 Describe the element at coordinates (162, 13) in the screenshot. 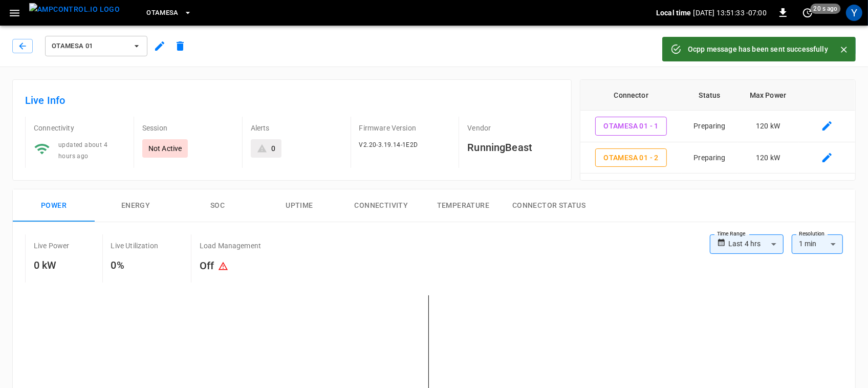

I see `span: OtaMesa` at that location.